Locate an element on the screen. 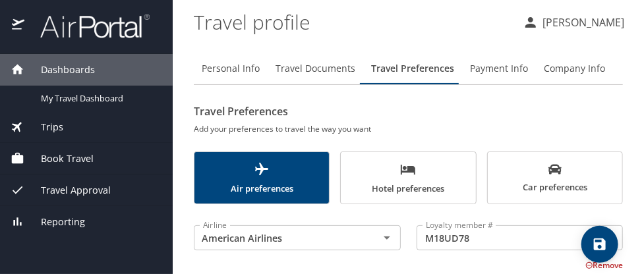 The width and height of the screenshot is (644, 274). div: Profile is located at coordinates (408, 69).